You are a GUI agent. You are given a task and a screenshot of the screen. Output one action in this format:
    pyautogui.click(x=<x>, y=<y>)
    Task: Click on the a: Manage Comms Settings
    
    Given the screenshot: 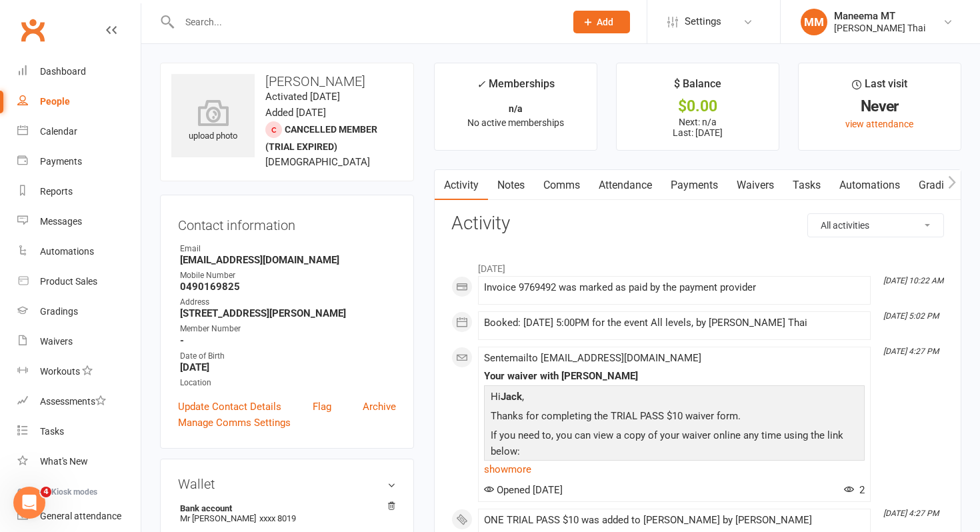 What is the action you would take?
    pyautogui.click(x=234, y=422)
    